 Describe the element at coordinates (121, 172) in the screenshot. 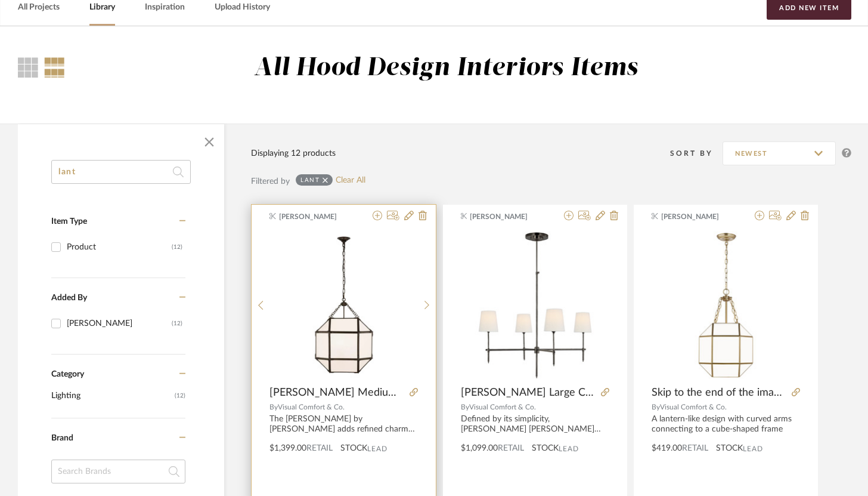

I see `input: Search within 12 results` at that location.